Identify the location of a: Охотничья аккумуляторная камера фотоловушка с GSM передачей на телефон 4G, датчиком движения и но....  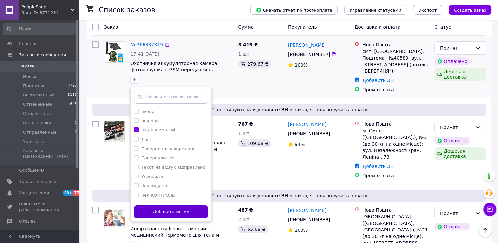
(174, 73).